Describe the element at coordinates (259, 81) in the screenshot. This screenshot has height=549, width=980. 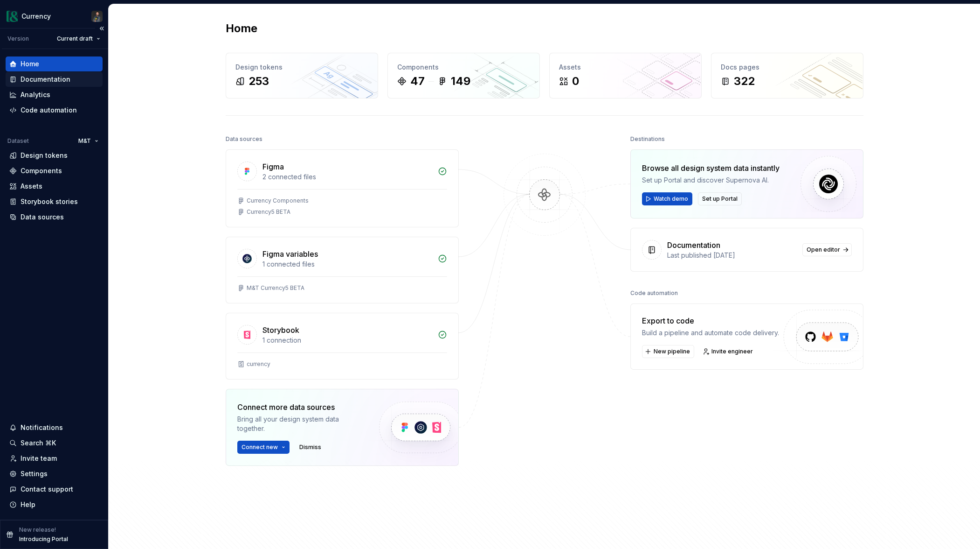
I see `div: 253` at that location.